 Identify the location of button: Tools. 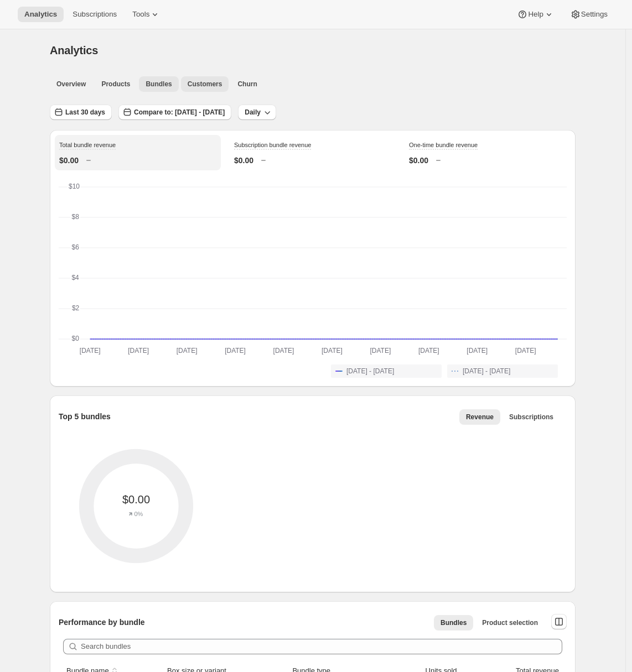
(146, 14).